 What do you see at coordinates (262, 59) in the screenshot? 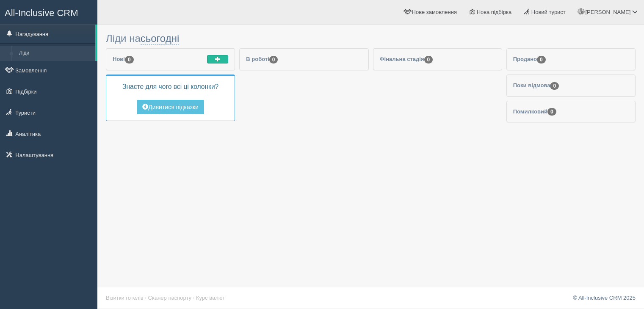
I see `span: В роботі` at bounding box center [262, 59].